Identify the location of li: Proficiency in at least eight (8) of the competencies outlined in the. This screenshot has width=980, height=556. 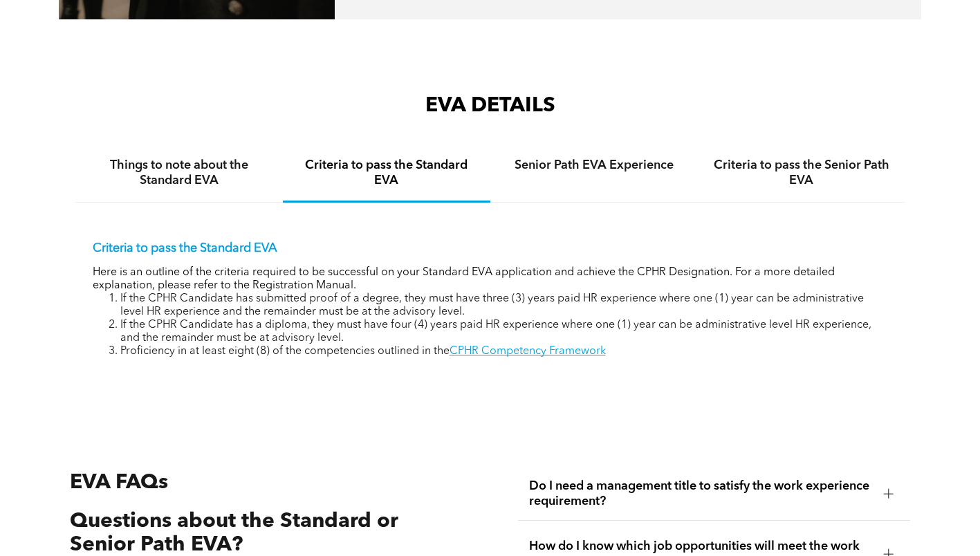
(504, 351).